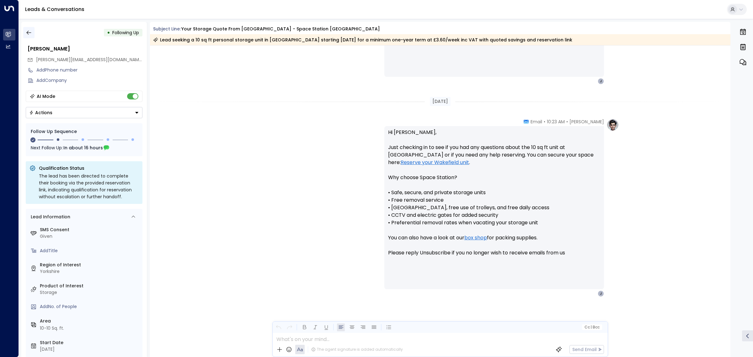  What do you see at coordinates (52, 328) in the screenshot?
I see `div: 10-10 Sq. ft.` at bounding box center [52, 328].